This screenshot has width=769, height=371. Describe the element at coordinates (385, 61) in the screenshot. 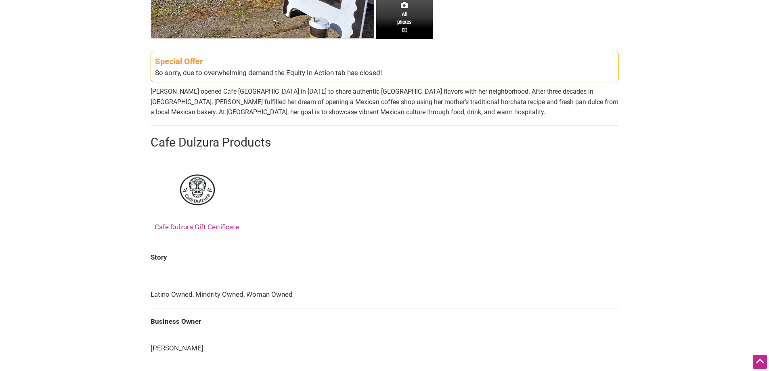

I see `div: Special Offer` at that location.